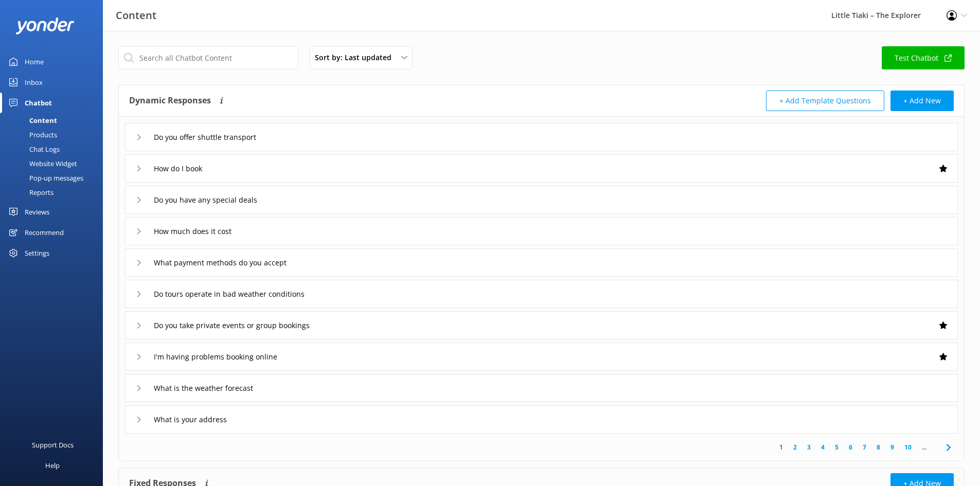 This screenshot has width=980, height=486. I want to click on div: Reviews, so click(37, 212).